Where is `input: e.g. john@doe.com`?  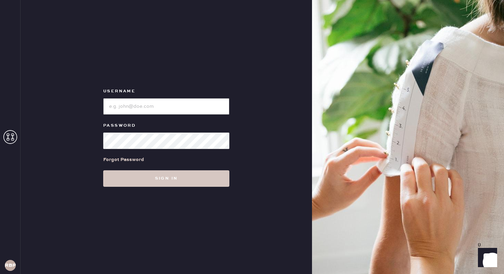
input: e.g. john@doe.com is located at coordinates (166, 106).